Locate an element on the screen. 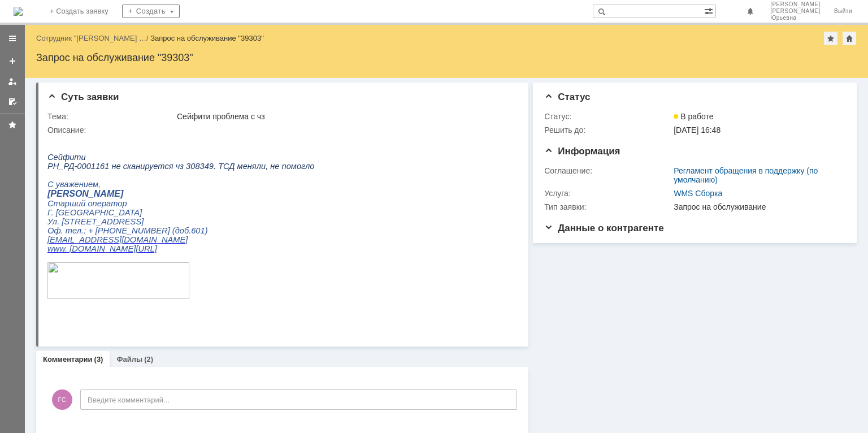 The image size is (868, 433). span: Расширенный поиск is located at coordinates (709, 10).